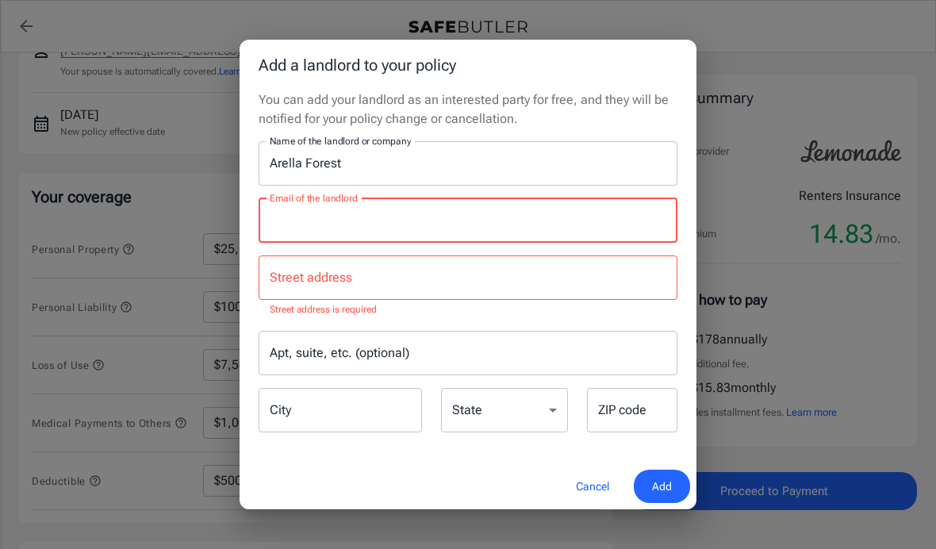  What do you see at coordinates (662, 486) in the screenshot?
I see `span: Add` at bounding box center [662, 486].